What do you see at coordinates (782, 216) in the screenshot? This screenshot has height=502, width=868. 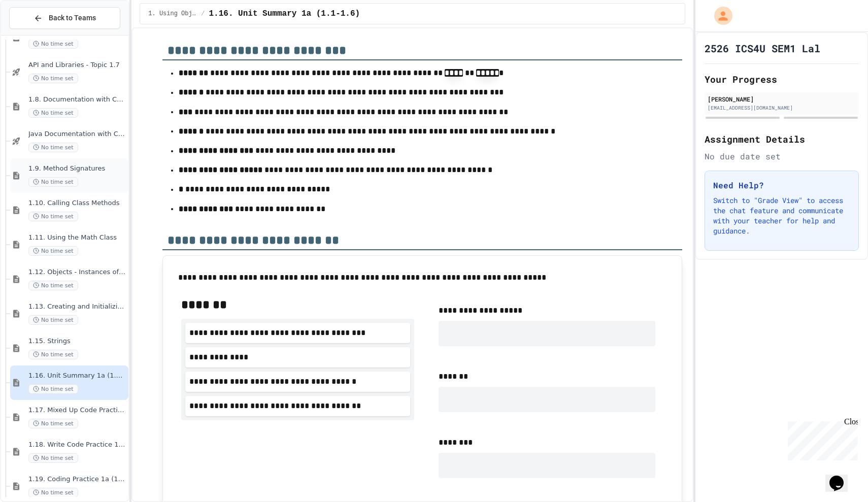 I see `p: Switch to "Grade View" to access the chat feature and communicate with your teacher for help and ...` at bounding box center [782, 216].